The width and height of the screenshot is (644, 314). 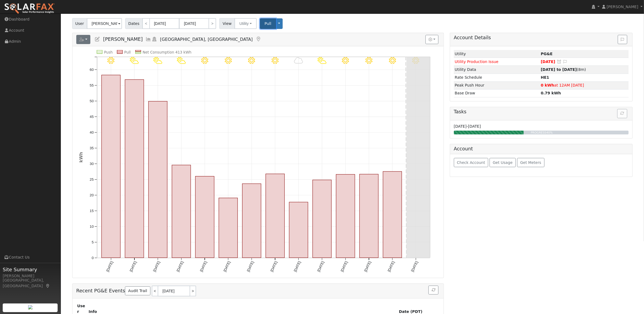 I want to click on h5: Account Details, so click(x=541, y=38).